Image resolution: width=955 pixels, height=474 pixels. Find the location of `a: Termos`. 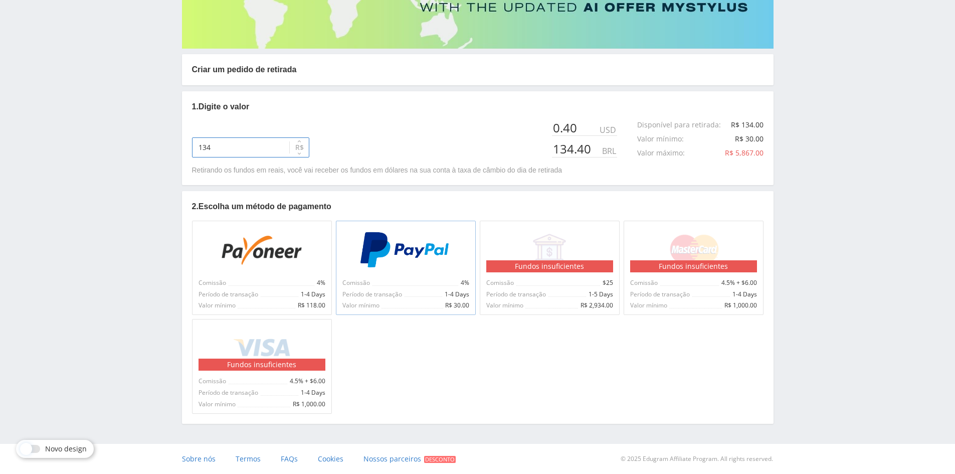

a: Termos is located at coordinates (248, 459).